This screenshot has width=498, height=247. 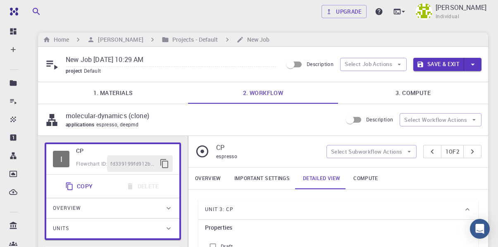 What do you see at coordinates (448, 17) in the screenshot?
I see `span: Individual` at bounding box center [448, 17].